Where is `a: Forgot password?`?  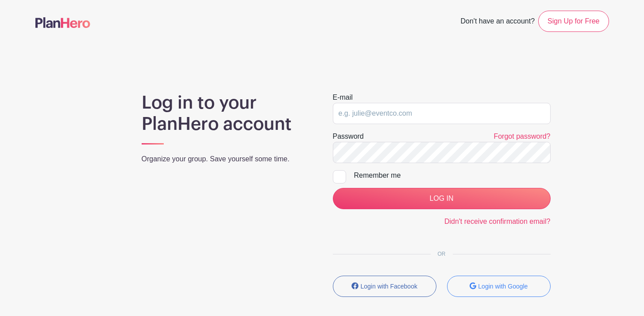
a: Forgot password? is located at coordinates (522, 136).